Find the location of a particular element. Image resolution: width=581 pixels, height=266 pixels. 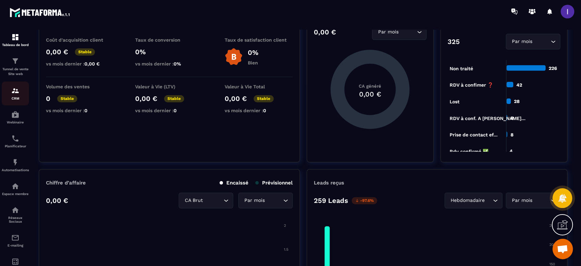

a: social-networksocial-networkRéseaux Sociaux is located at coordinates (15, 214).